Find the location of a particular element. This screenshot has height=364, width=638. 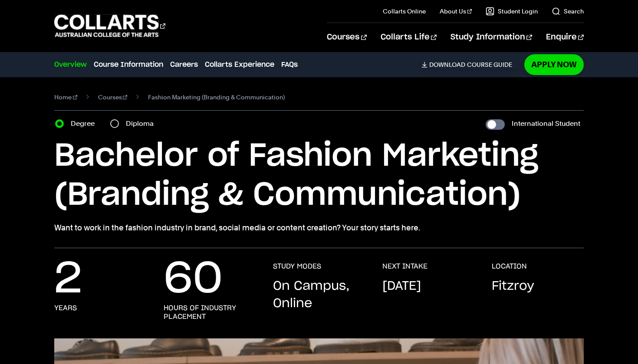

a: Collarts Online is located at coordinates (404, 11).